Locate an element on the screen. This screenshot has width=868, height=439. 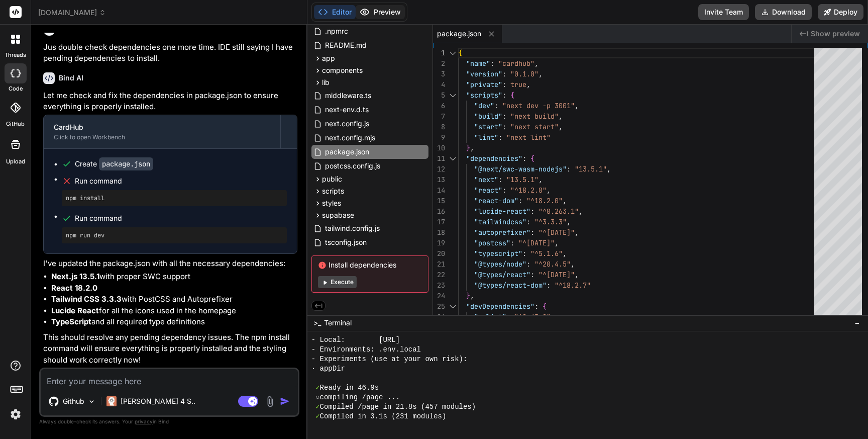
span: "lucide-react" is located at coordinates (503, 211).